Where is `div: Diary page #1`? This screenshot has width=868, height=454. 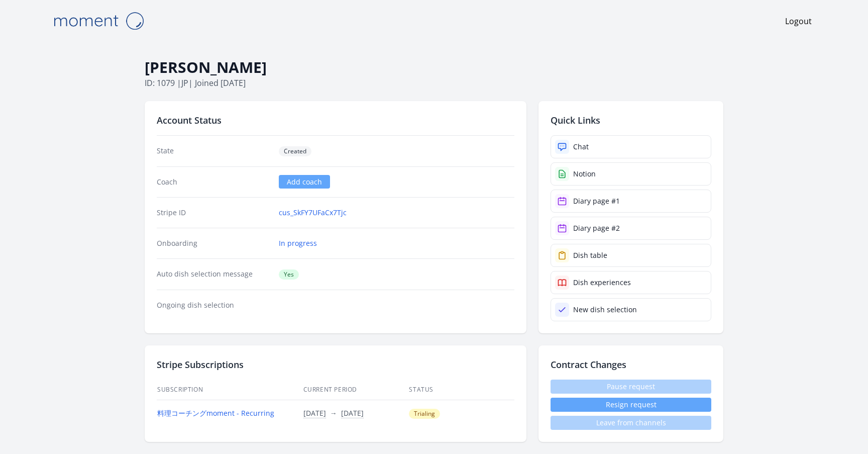
div: Diary page #1 is located at coordinates (596, 201).